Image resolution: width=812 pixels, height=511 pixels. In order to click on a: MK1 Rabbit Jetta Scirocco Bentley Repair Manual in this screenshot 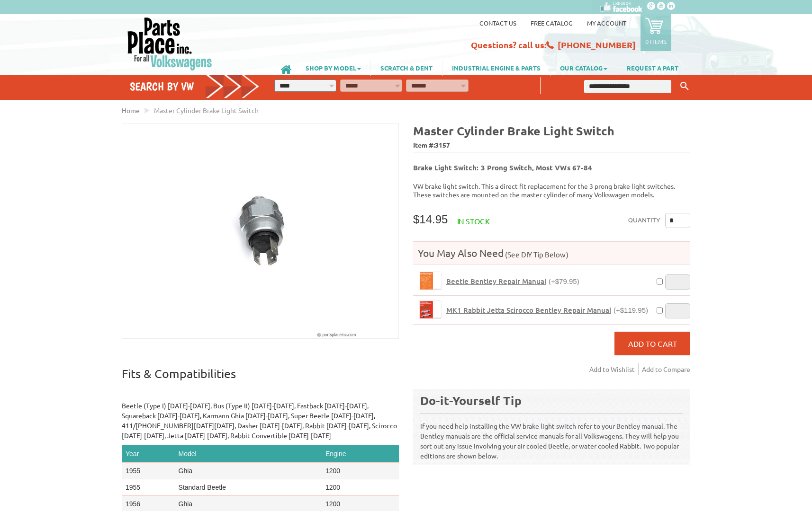, I will do `click(429, 309)`.